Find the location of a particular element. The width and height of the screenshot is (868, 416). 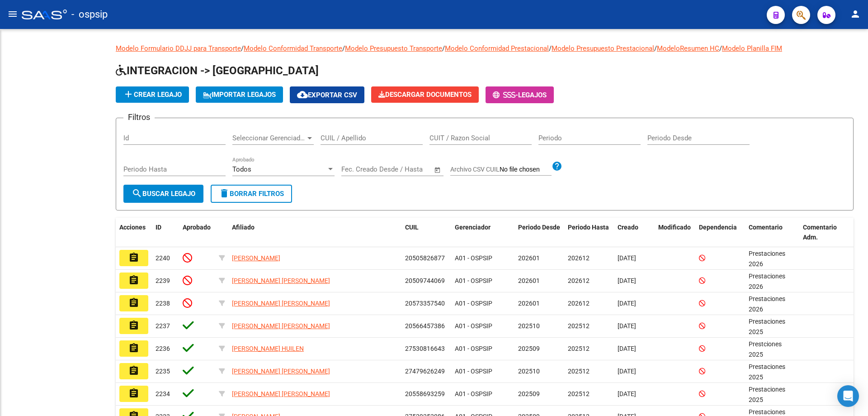

datatable-header-cell: Afiliado is located at coordinates (315, 233).